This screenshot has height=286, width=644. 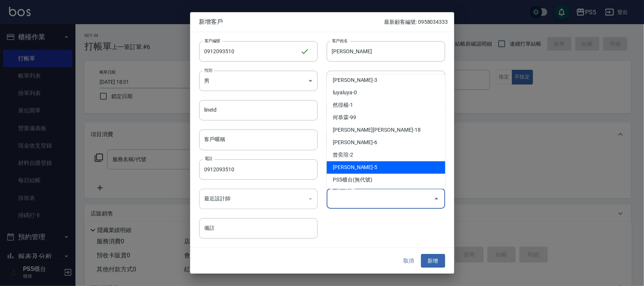 What do you see at coordinates (291, 22) in the screenshot?
I see `span: 新增客戶` at bounding box center [291, 22].